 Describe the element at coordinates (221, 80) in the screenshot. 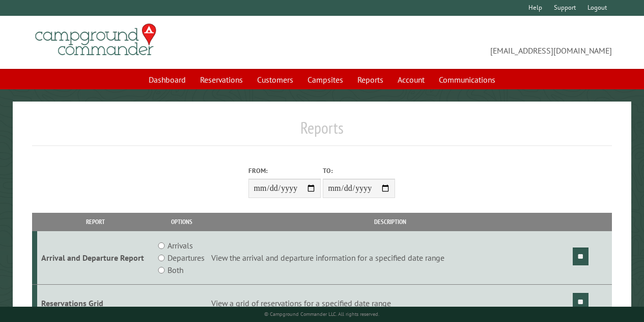

I see `a: Reservations` at that location.